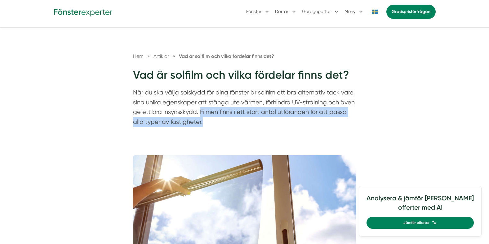 This screenshot has width=489, height=244. I want to click on span: Artiklar, so click(161, 56).